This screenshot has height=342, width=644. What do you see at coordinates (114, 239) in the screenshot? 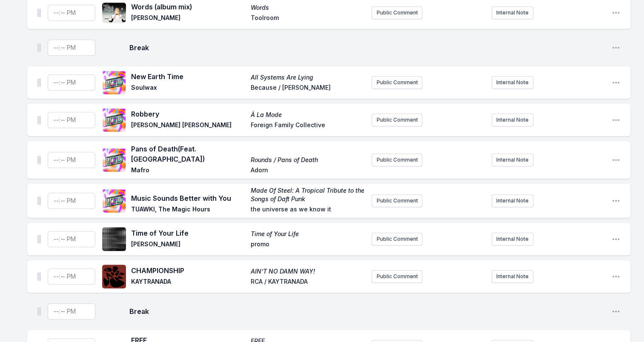
I see `img: Time of Your Life` at bounding box center [114, 239].